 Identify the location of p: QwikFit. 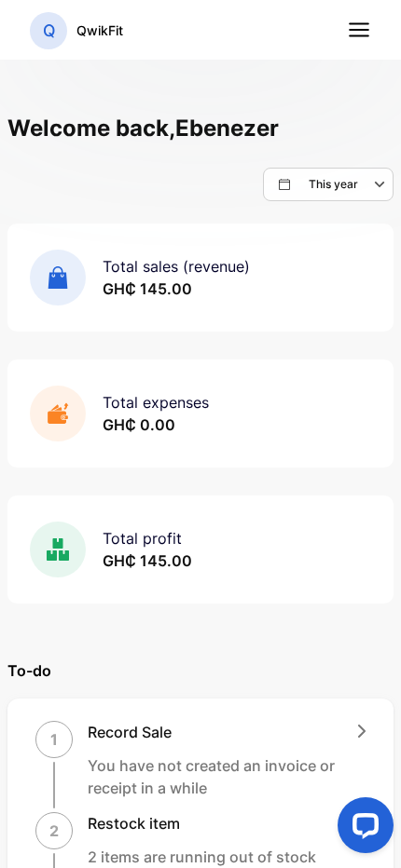
(100, 30).